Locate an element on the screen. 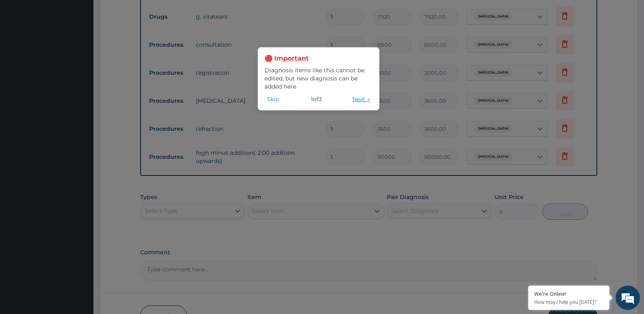  div: We're Online! is located at coordinates (569, 294).